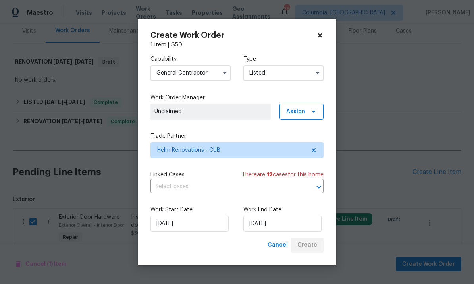 This screenshot has width=474, height=284. I want to click on label: Type, so click(284, 59).